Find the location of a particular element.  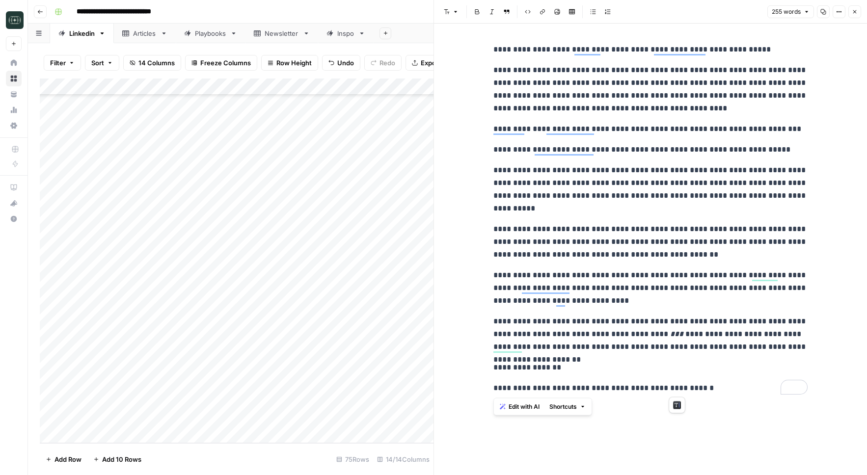

a: Playbooks is located at coordinates (211, 33).